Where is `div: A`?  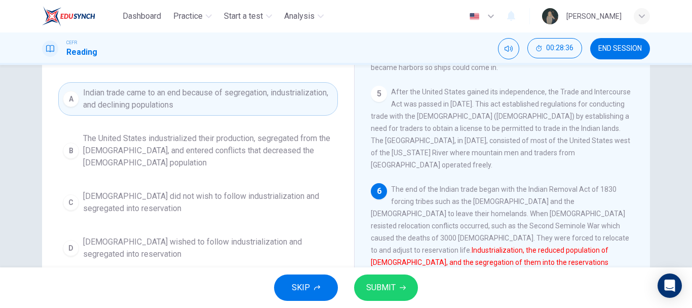
div: A is located at coordinates (71, 99).